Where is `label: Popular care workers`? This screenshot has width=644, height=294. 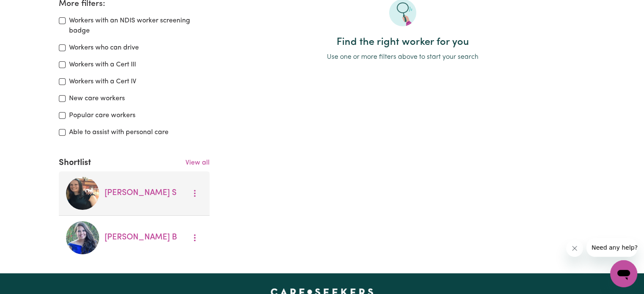
label: Popular care workers is located at coordinates (102, 116).